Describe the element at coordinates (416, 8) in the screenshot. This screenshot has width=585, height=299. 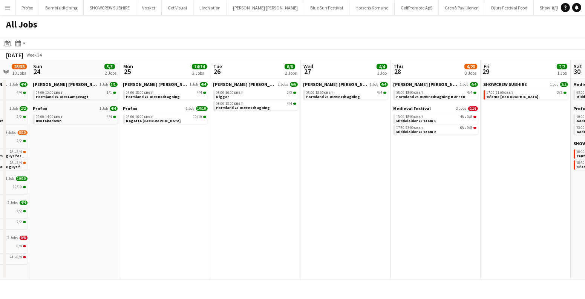
I see `button: GolfPromote ApS` at that location.